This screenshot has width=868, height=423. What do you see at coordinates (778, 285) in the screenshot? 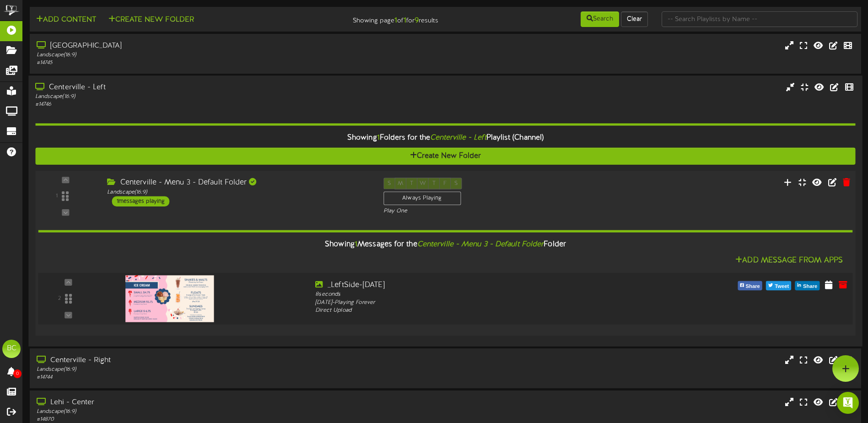
I see `button: Tweet` at bounding box center [778, 285].